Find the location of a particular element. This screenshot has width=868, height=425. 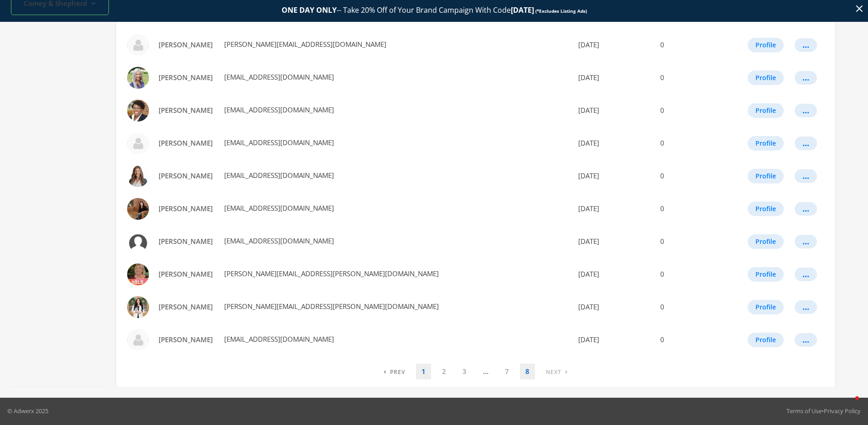

img: Beth Willis profile is located at coordinates (138, 111).